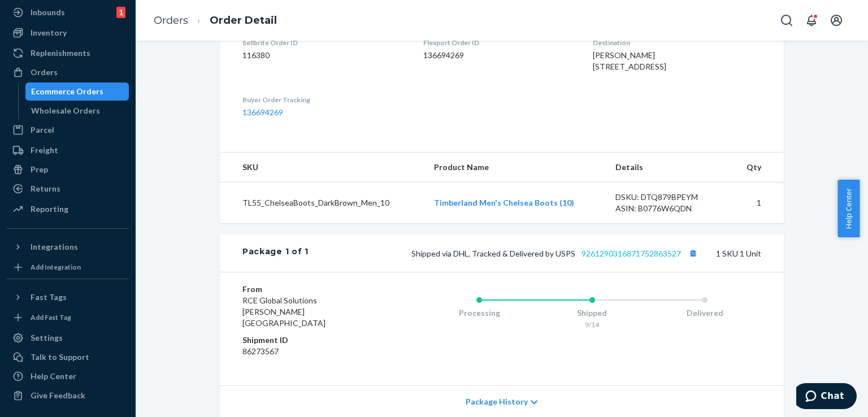 Image resolution: width=868 pixels, height=417 pixels. What do you see at coordinates (68, 337) in the screenshot?
I see `a: Settings` at bounding box center [68, 337].